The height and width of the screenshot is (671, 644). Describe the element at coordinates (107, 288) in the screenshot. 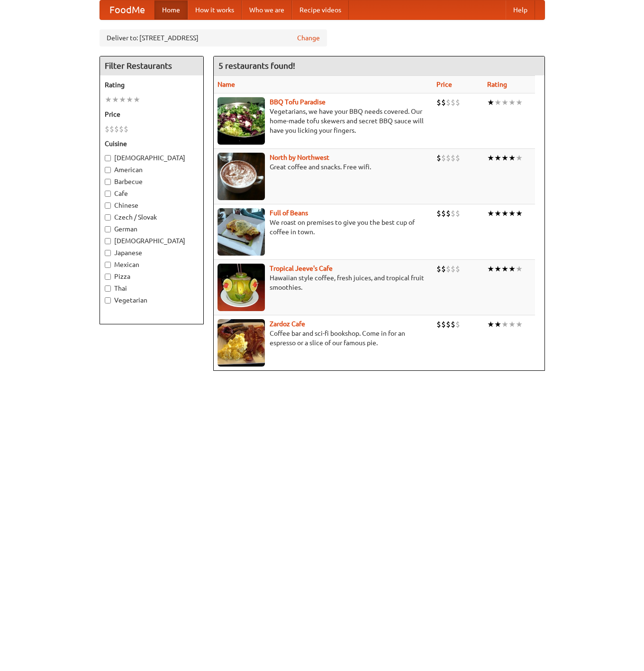

I see `input: Thai` at that location.